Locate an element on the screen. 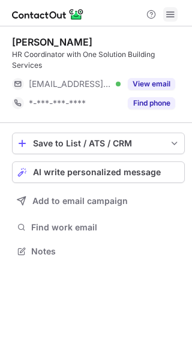  span: Add to email campaign is located at coordinates (80, 201).